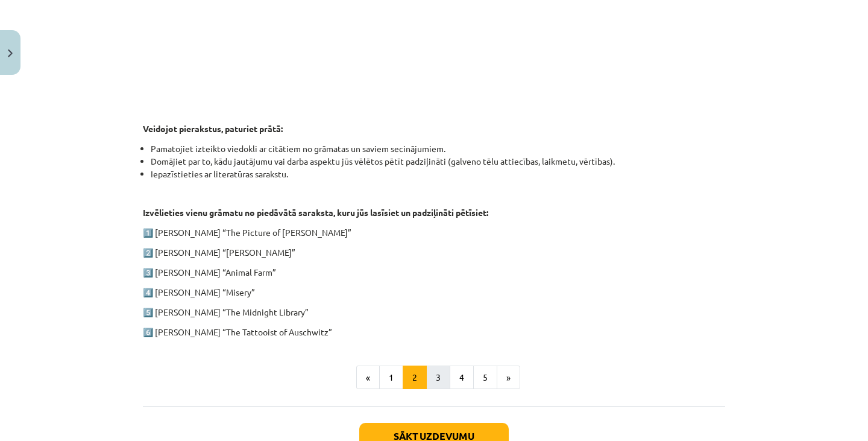  What do you see at coordinates (434, 377) in the screenshot?
I see `nav: Page navigation example` at bounding box center [434, 377].